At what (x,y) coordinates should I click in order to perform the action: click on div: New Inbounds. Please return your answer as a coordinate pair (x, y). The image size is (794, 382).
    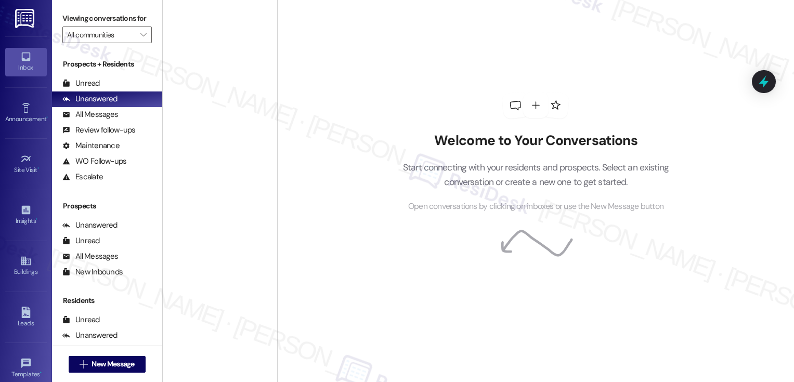
    Looking at the image, I should click on (93, 272).